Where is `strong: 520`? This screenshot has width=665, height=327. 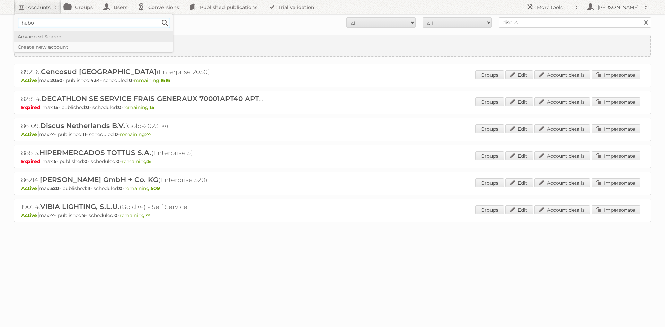 strong: 520 is located at coordinates (55, 188).